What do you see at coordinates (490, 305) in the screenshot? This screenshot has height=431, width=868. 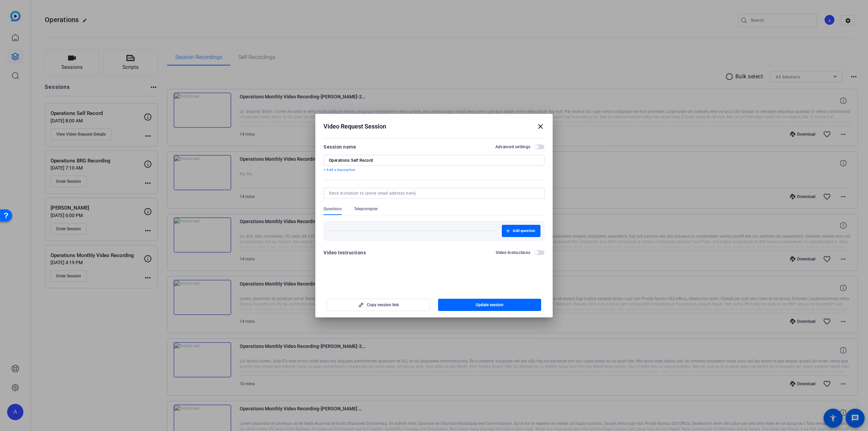 I see `span: Update session` at bounding box center [490, 305].